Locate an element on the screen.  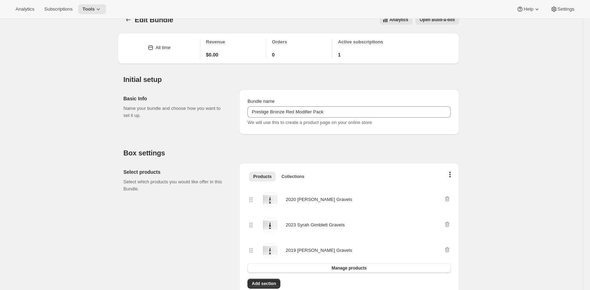
span: Tools is located at coordinates (88, 9).